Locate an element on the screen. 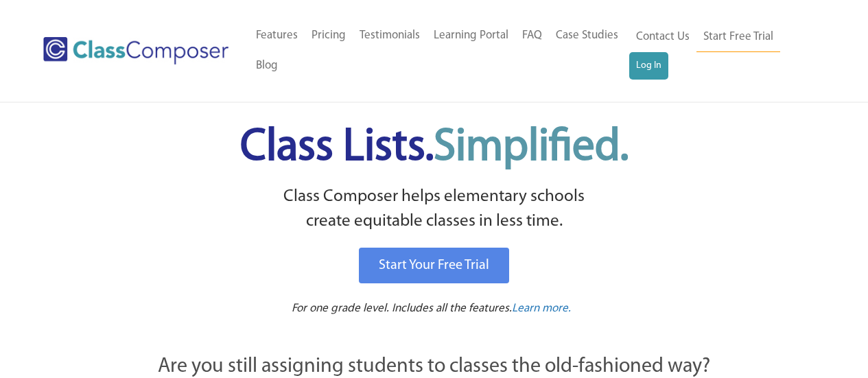  span: Start Your Free Trial is located at coordinates (434, 265).